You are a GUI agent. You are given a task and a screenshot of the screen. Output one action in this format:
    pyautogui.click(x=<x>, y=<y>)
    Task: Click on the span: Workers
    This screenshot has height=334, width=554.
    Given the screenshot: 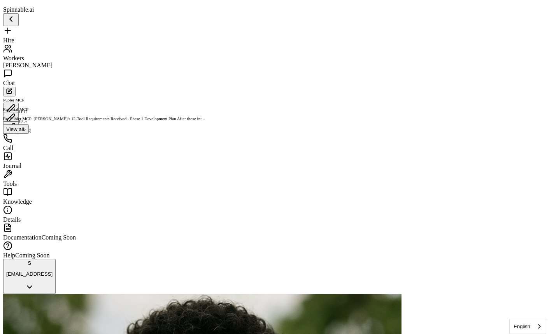 What is the action you would take?
    pyautogui.click(x=14, y=58)
    